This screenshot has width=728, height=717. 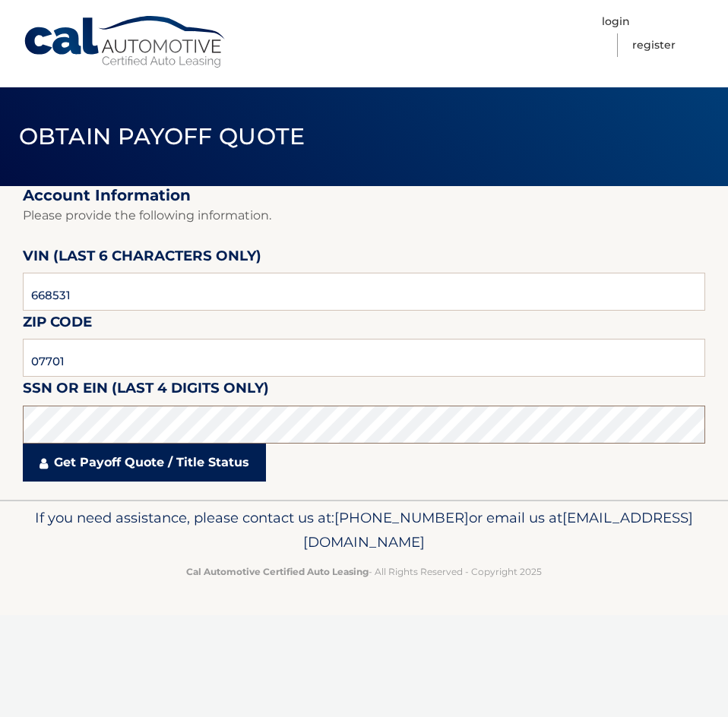 What do you see at coordinates (364, 530) in the screenshot?
I see `p: If you need assistance, please contact us at: or email us at` at bounding box center [364, 530].